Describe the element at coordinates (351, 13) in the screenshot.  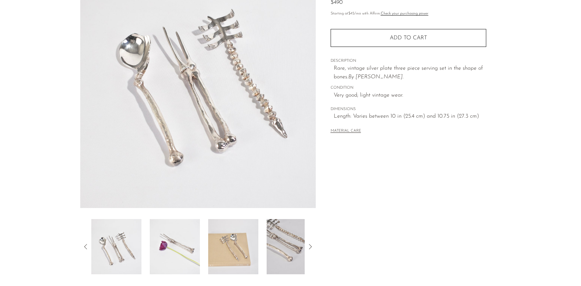
I see `span: $45` at that location.